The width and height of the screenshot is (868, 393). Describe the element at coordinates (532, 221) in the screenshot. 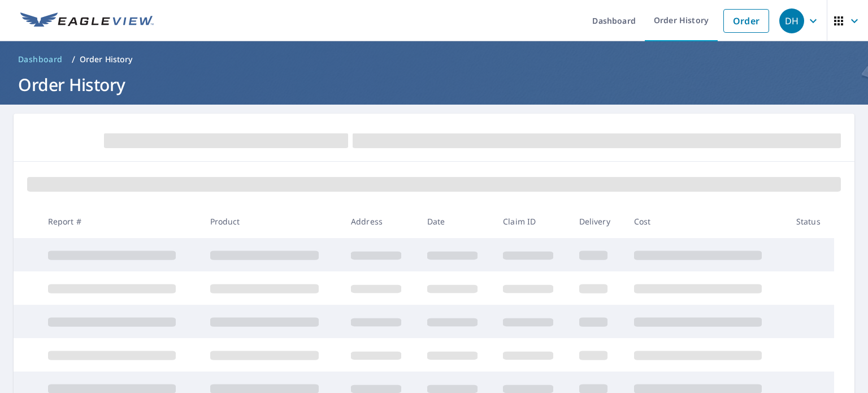

I see `th: Claim ID` at that location.